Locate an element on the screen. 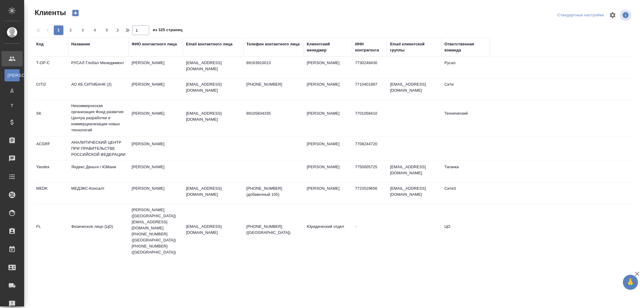 The image size is (644, 308). td: Сити3 is located at coordinates (466, 193).